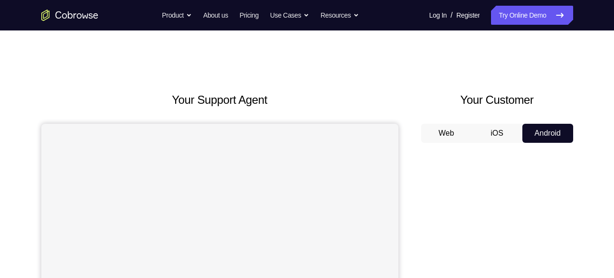 The height and width of the screenshot is (278, 614). I want to click on a: Log In, so click(438, 15).